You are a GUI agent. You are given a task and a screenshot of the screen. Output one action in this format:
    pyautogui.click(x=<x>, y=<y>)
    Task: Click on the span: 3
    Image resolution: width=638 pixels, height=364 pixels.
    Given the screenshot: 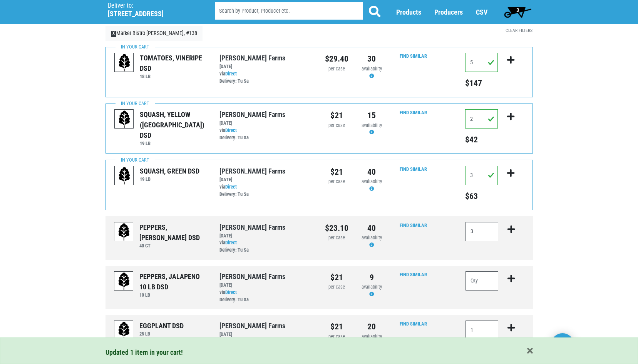 What is the action you would take?
    pyautogui.click(x=517, y=10)
    